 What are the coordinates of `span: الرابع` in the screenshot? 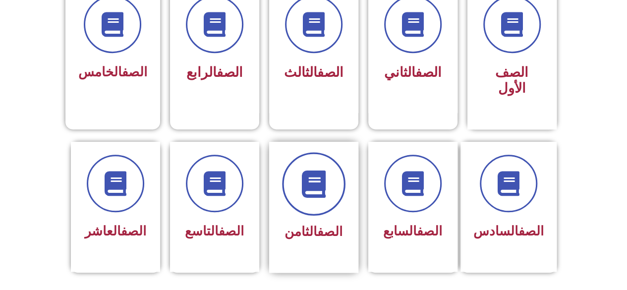 It's located at (215, 72).